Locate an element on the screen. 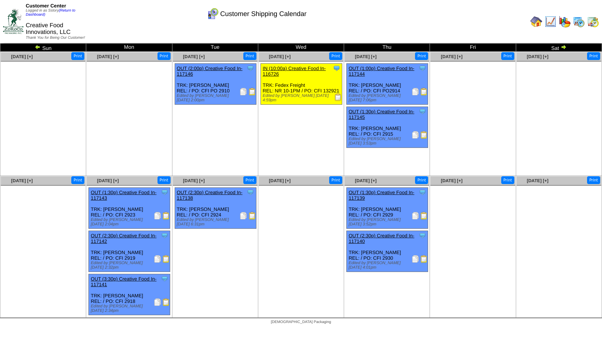 The width and height of the screenshot is (602, 364). a: OUT (2:30p) Creative Food In-117142 is located at coordinates (123, 239).